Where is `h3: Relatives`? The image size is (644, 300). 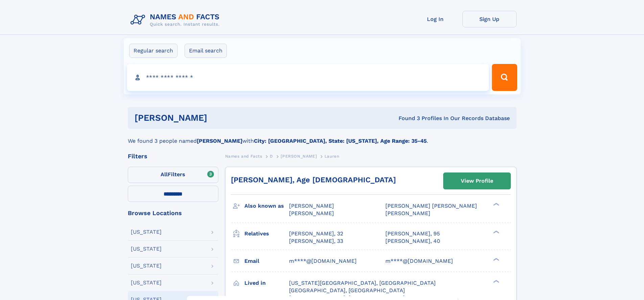
h3: Relatives is located at coordinates (267, 233).